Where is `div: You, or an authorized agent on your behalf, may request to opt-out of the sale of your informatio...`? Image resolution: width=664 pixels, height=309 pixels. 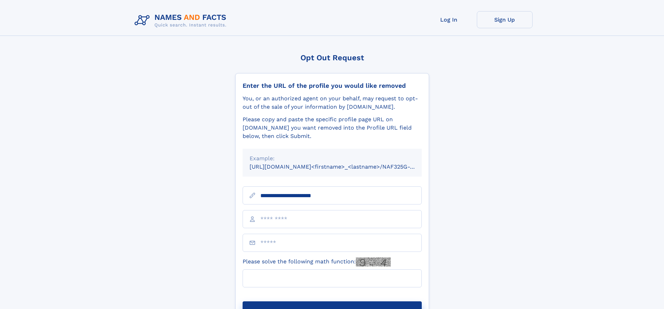 div: You, or an authorized agent on your behalf, may request to opt-out of the sale of your informatio... is located at coordinates (332, 103).